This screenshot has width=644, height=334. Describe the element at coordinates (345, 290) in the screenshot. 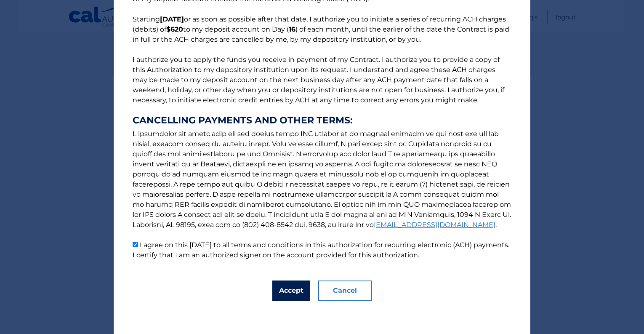

I see `button: Cancel` at that location.